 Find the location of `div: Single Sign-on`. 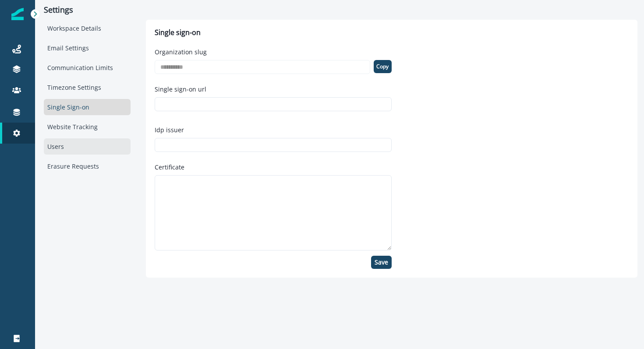

div: Single Sign-on is located at coordinates (87, 107).